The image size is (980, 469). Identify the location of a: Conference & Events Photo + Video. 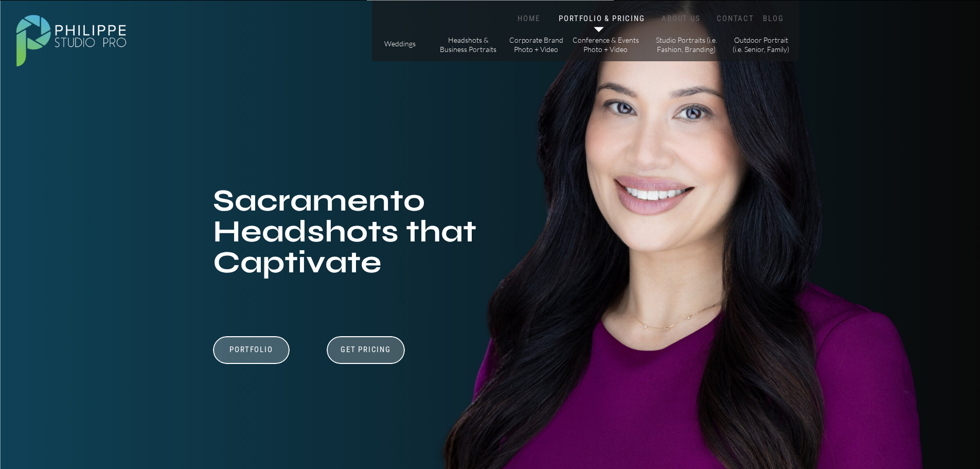
(606, 45).